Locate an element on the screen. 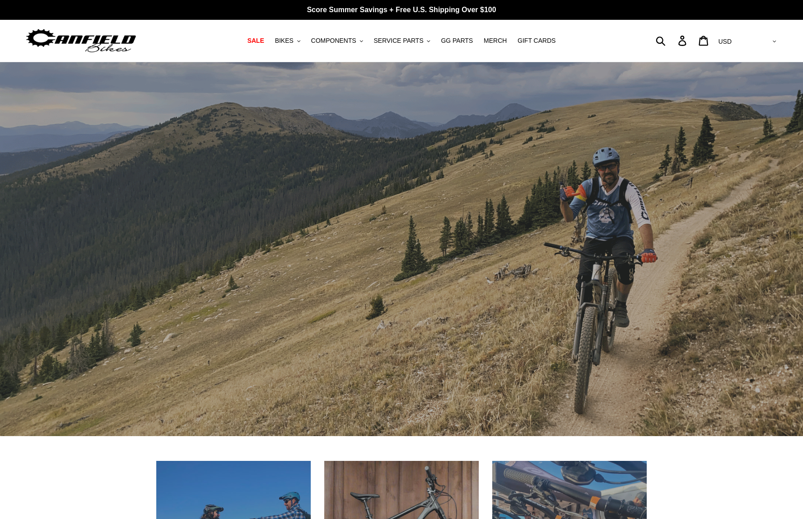  a: SALE is located at coordinates (255, 41).